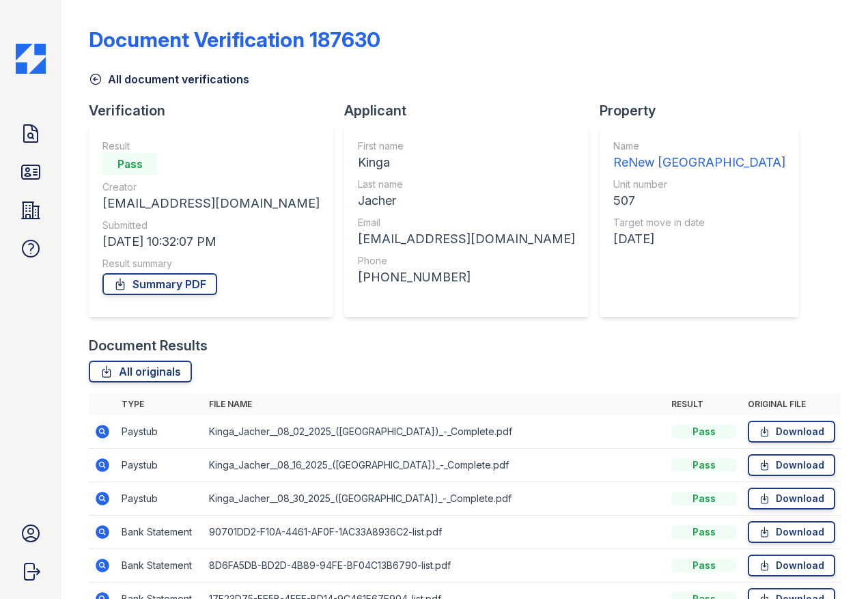 Image resolution: width=868 pixels, height=599 pixels. What do you see at coordinates (792, 404) in the screenshot?
I see `th: Original file` at bounding box center [792, 404].